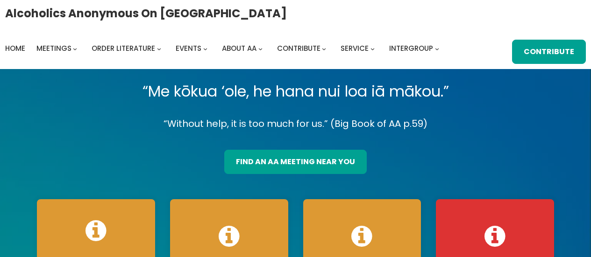 The height and width of the screenshot is (257, 591). I want to click on p: “Without help, it is too much for us.” (Big Book of AA p.59), so click(295, 124).